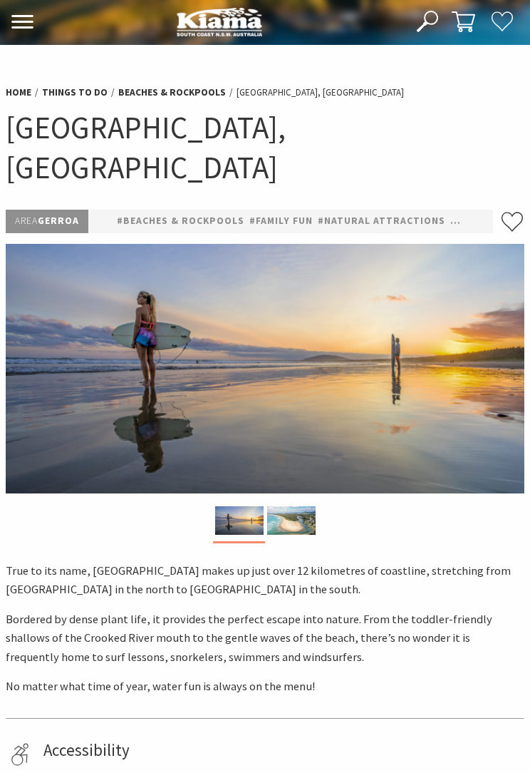 This screenshot has width=530, height=773. Describe the element at coordinates (282, 750) in the screenshot. I see `h4: Accessibility` at that location.